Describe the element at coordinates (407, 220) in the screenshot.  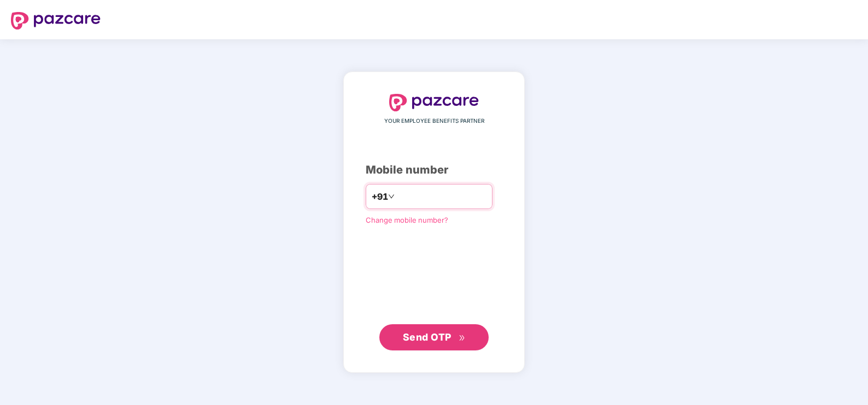
I see `a: Change mobile number?` at that location.